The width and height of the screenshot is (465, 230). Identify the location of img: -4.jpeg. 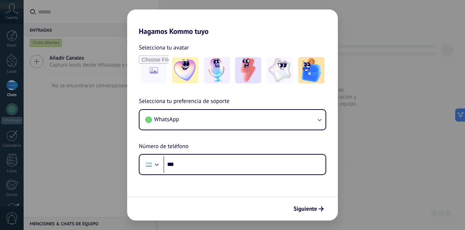
(280, 70).